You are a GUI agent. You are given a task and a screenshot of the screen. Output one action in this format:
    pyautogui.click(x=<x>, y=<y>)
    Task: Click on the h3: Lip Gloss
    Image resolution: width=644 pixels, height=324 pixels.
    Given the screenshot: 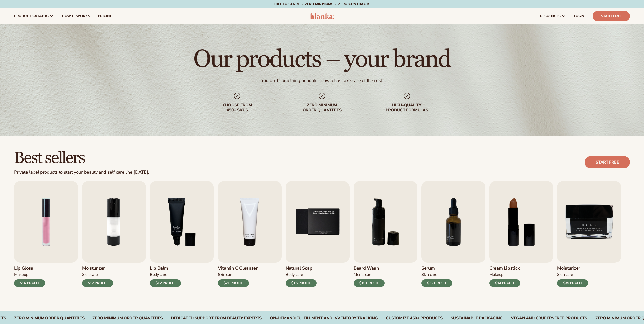 What is the action you would take?
    pyautogui.click(x=29, y=268)
    